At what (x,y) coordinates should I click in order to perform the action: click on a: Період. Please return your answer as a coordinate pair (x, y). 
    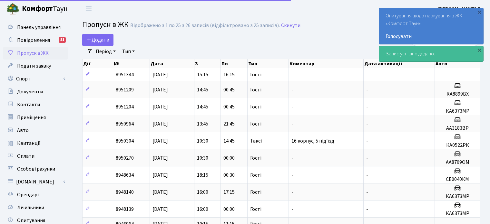
    Looking at the image, I should click on (106, 52).